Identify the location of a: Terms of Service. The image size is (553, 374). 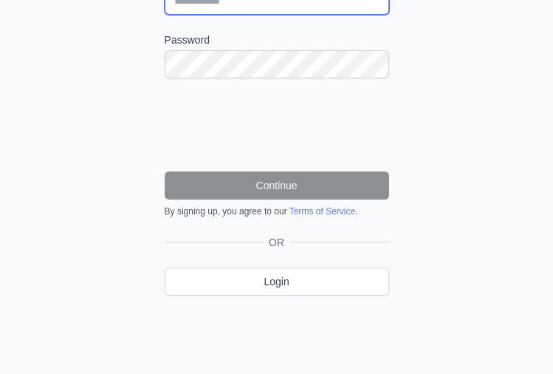
(322, 211).